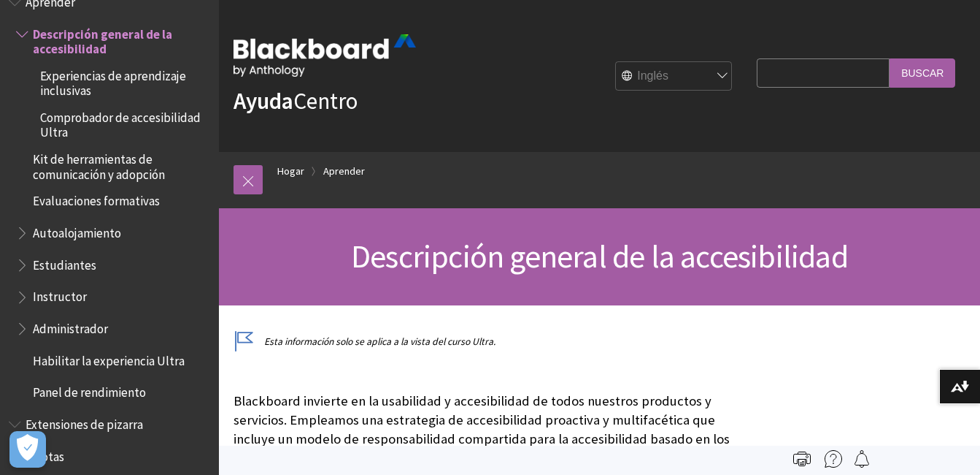 This screenshot has height=475, width=980. Describe the element at coordinates (923, 72) in the screenshot. I see `input: Buscar` at that location.